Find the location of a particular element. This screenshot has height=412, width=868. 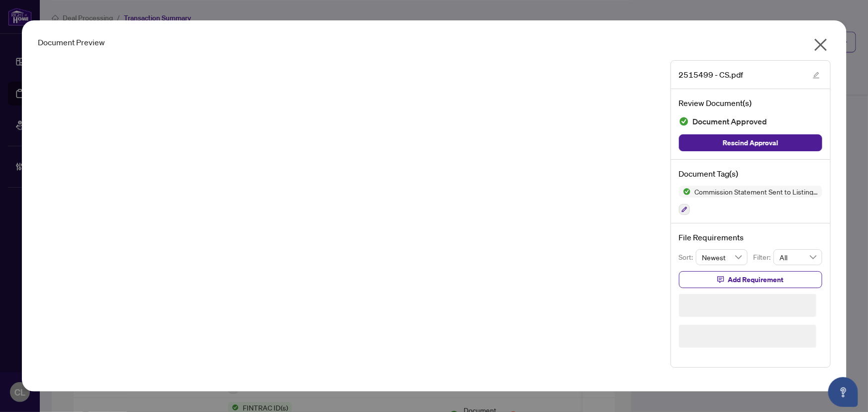

span: edit is located at coordinates (816, 75).